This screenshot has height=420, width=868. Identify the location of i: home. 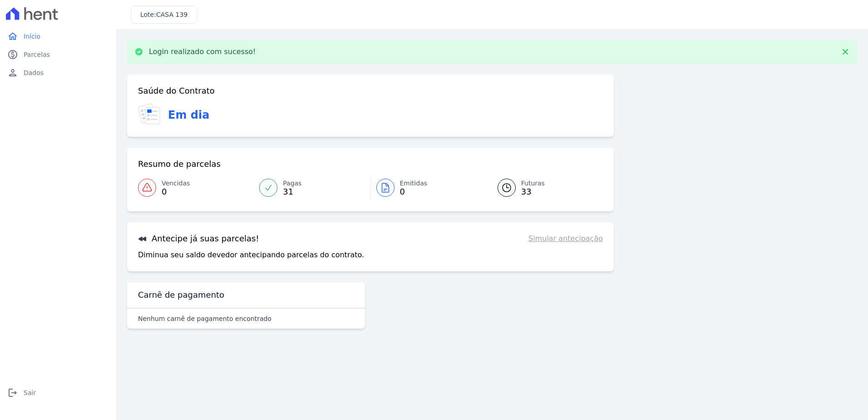
(13, 36).